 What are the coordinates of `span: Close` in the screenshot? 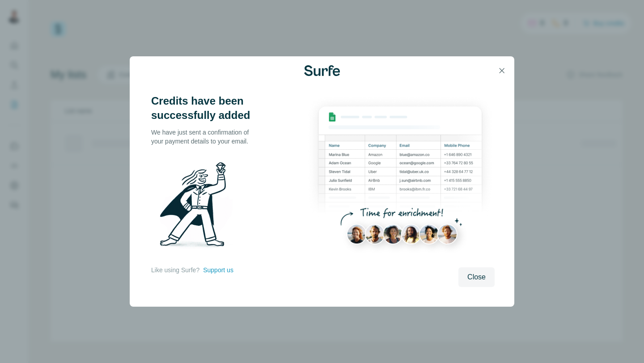 It's located at (476, 277).